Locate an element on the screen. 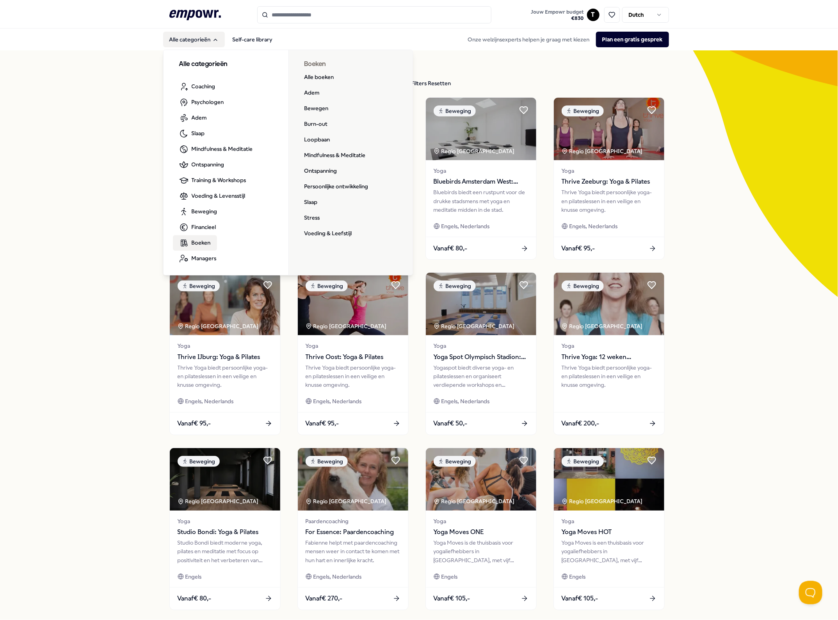  a: Boeken is located at coordinates (195, 243).